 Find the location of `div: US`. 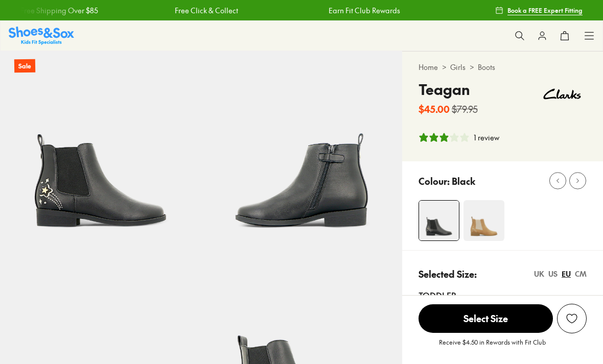

div: US is located at coordinates (553, 274).